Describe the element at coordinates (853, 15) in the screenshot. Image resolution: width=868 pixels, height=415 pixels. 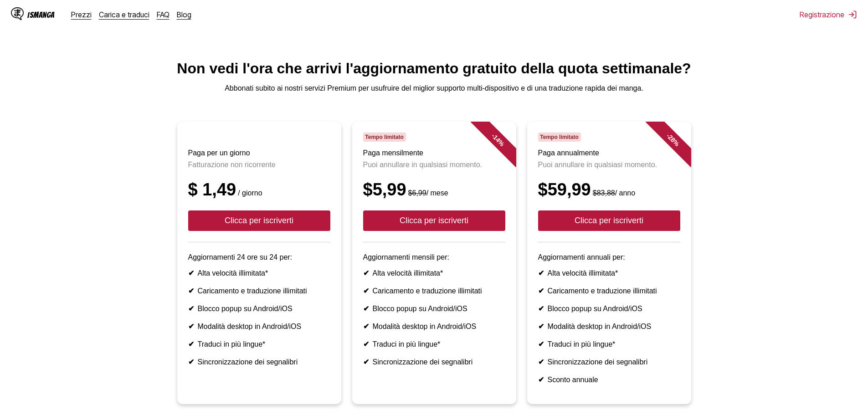
I see `img: disconnessione` at that location.